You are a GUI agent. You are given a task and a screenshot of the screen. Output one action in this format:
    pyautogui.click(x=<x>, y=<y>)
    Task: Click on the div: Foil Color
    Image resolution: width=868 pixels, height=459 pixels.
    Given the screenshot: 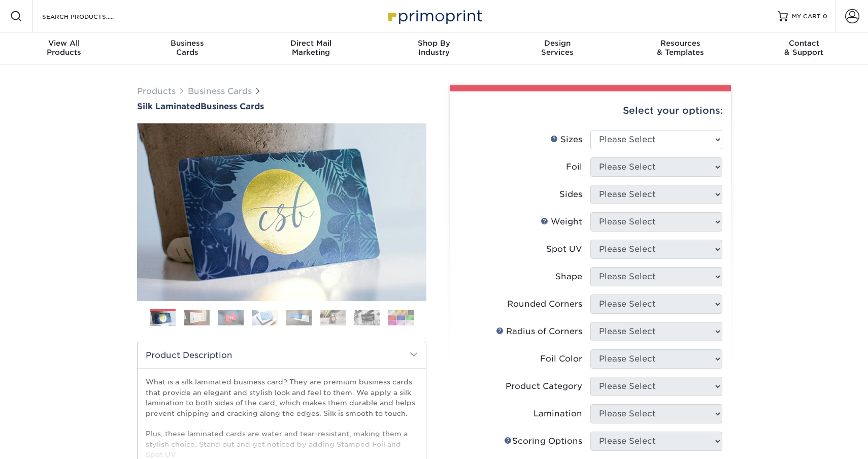 What is the action you would take?
    pyautogui.click(x=561, y=359)
    